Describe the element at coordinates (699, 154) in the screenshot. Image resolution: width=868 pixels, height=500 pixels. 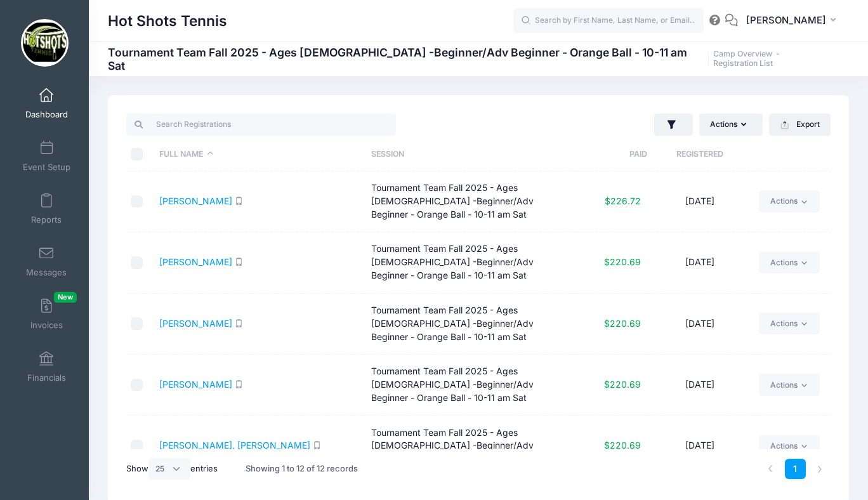
I see `th: Registered: activate to sort column ascending` at that location.